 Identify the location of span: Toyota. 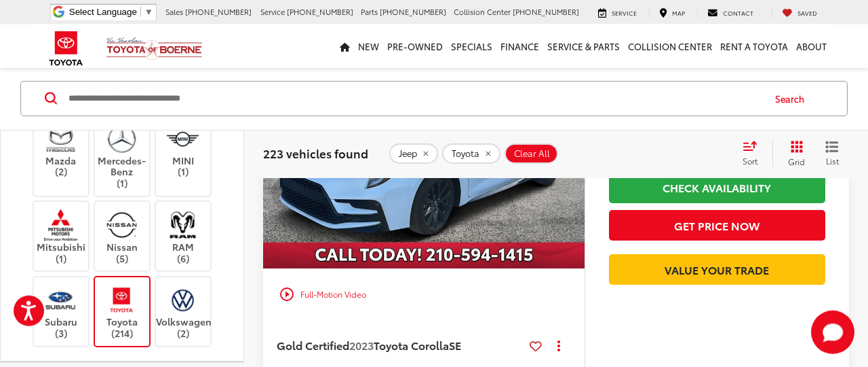
(465, 154).